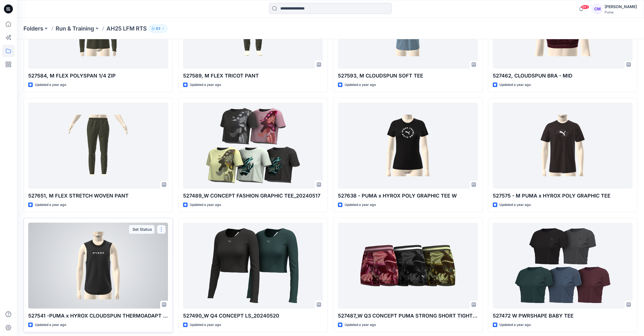 The height and width of the screenshot is (336, 644). Describe the element at coordinates (253, 145) in the screenshot. I see `a: 527489_W CONCEPT FASHION GRAPHIC TEE_20240517` at that location.